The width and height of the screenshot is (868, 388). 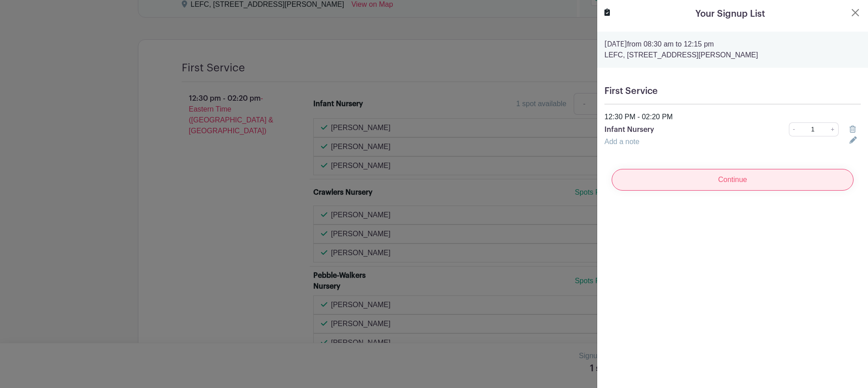 I want to click on div: 12:30 PM - 02:20 PM, so click(x=732, y=117).